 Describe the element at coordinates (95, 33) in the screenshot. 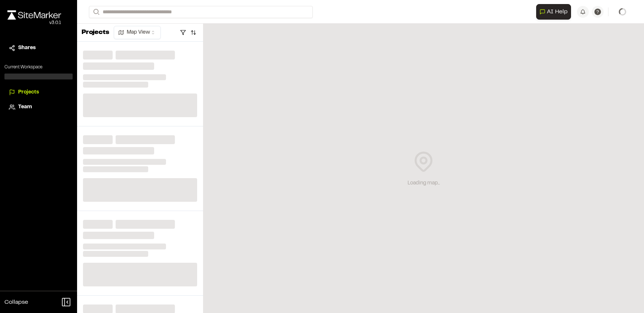

I see `p: Projects` at that location.